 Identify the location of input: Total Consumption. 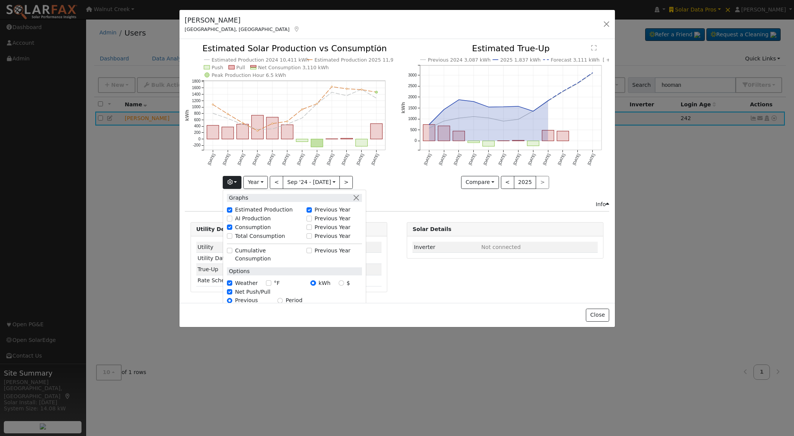
(230, 236).